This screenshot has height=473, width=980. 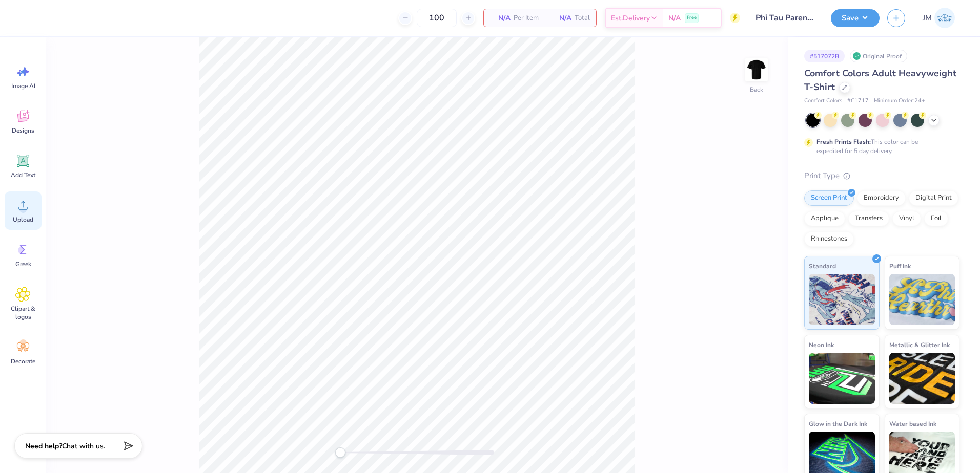 I want to click on div: Print Type, so click(x=882, y=175).